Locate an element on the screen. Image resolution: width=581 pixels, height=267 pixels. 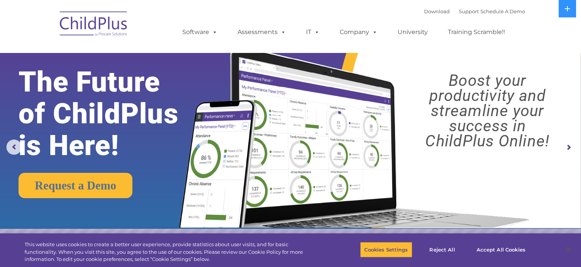
a: Assessments is located at coordinates (262, 32).